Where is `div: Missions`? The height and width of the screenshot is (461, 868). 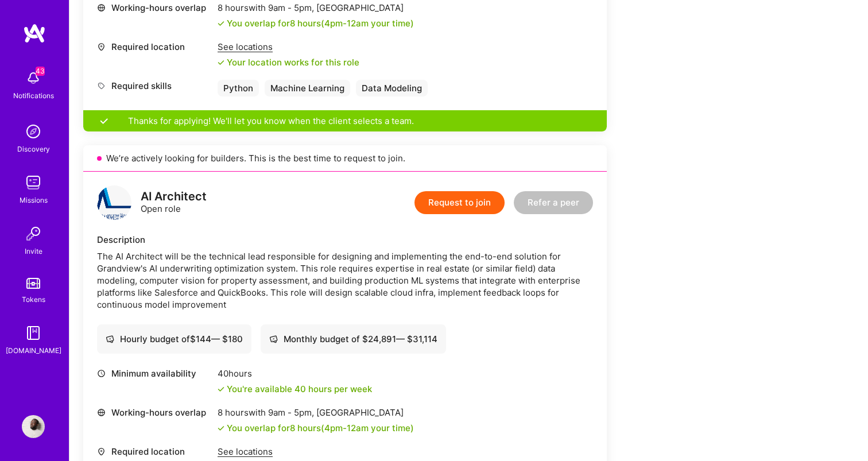
div: Missions is located at coordinates (33, 200).